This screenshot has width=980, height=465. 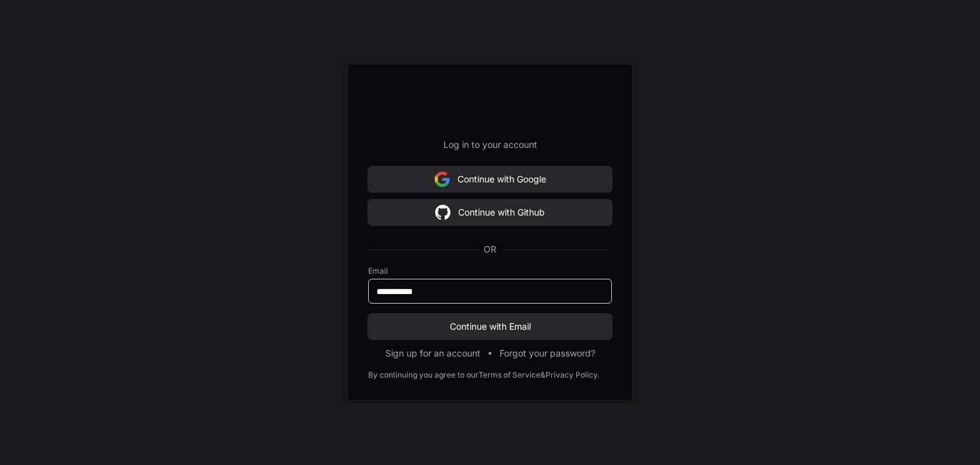 I want to click on button: Forgot your password?, so click(x=547, y=353).